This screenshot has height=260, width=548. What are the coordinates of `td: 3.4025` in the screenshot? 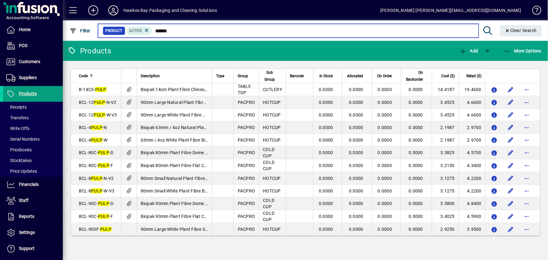 It's located at (445, 216).